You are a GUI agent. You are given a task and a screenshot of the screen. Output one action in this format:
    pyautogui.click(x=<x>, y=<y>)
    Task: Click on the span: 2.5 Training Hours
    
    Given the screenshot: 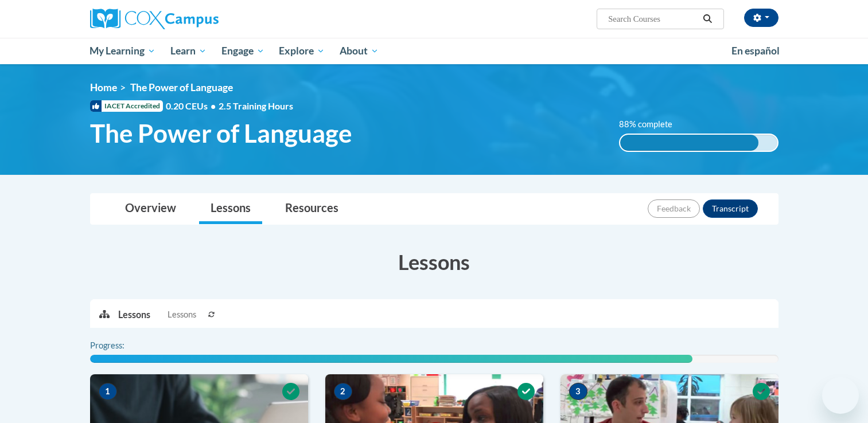 What is the action you would take?
    pyautogui.click(x=256, y=106)
    